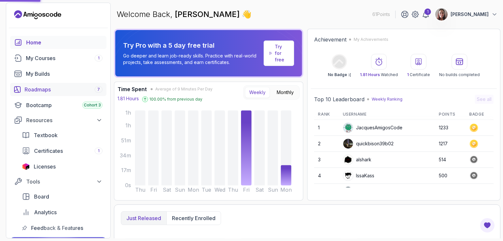 This screenshot has width=503, height=241. I want to click on a: analytics, so click(62, 213).